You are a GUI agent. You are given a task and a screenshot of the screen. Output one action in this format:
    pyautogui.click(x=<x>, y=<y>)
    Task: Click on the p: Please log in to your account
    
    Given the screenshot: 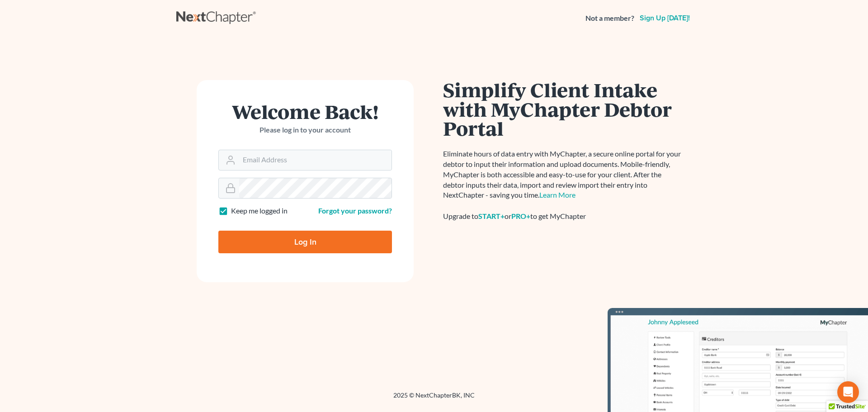 What is the action you would take?
    pyautogui.click(x=305, y=130)
    